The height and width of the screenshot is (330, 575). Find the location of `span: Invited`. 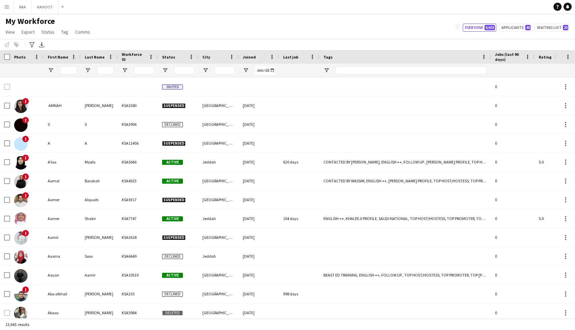

span: Invited is located at coordinates (172, 87).